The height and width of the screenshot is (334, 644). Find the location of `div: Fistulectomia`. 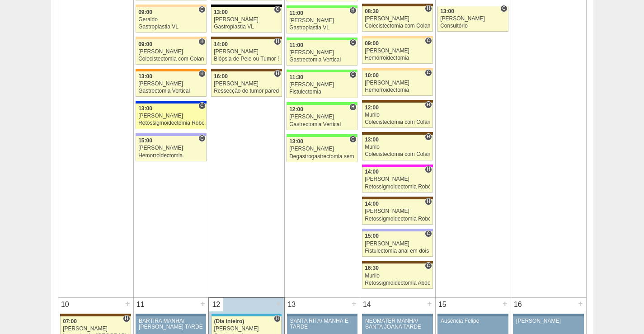

div: Fistulectomia is located at coordinates (322, 92).